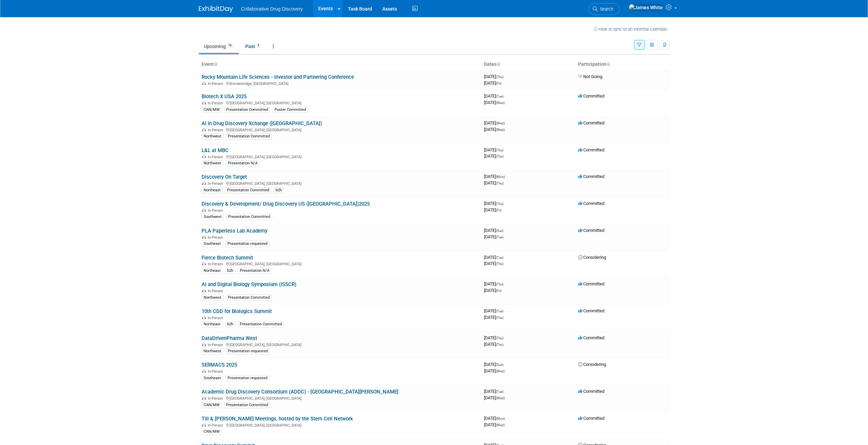 The height and width of the screenshot is (445, 868). What do you see at coordinates (605, 9) in the screenshot?
I see `span: Search` at bounding box center [605, 9].